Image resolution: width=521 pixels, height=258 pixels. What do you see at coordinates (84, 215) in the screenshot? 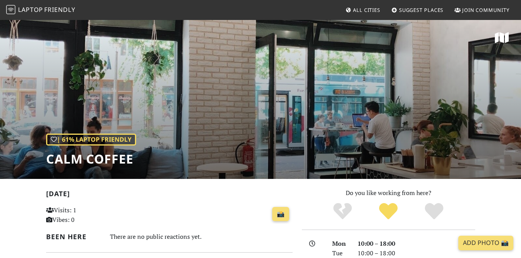
I see `p: Visits: 1 Vibes: 0` at bounding box center [84, 215].